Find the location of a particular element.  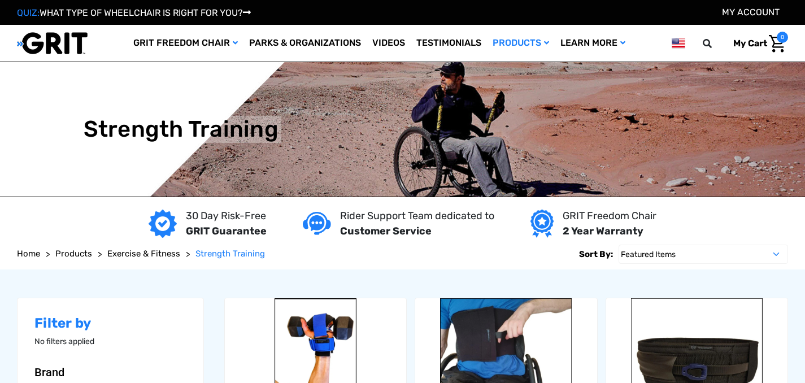

span: Brand is located at coordinates (49, 373).